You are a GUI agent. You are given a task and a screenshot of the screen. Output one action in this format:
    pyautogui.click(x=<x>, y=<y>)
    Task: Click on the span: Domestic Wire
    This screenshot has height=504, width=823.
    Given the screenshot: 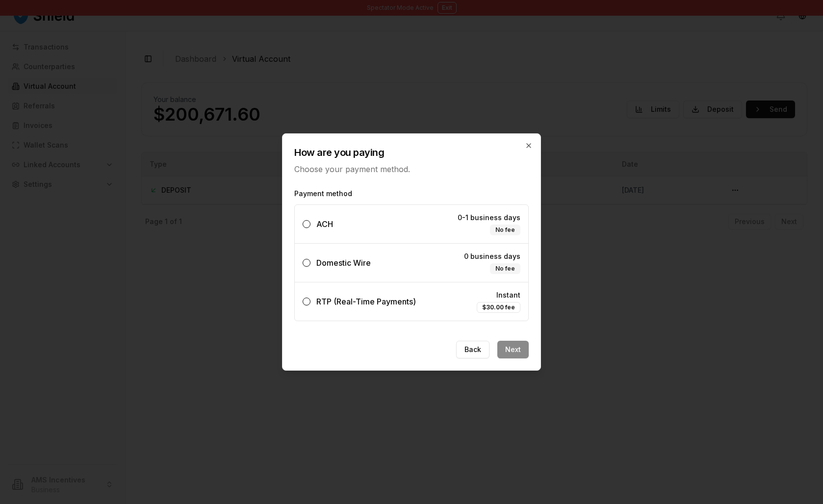 What is the action you would take?
    pyautogui.click(x=343, y=263)
    